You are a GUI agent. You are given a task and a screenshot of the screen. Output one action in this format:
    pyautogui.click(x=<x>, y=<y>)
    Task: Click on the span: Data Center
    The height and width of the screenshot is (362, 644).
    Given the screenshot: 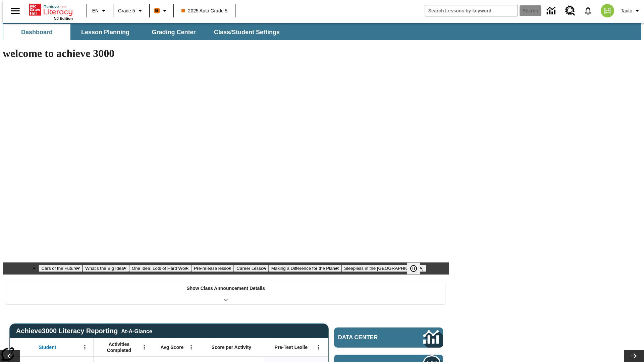 What is the action you would take?
    pyautogui.click(x=369, y=338)
    